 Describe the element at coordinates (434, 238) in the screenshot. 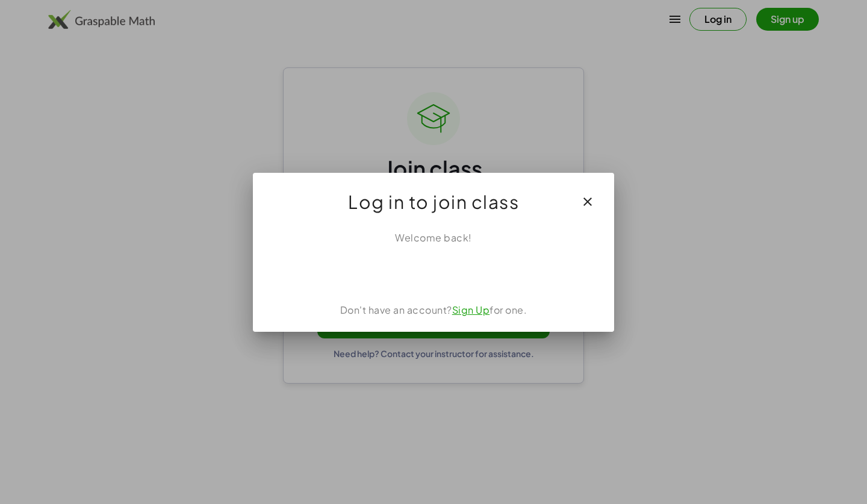

I see `div: Welcome back!` at that location.